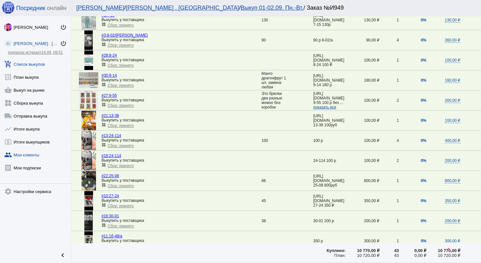  What do you see at coordinates (275, 140) in the screenshot?
I see `div: 100` at bounding box center [275, 140].